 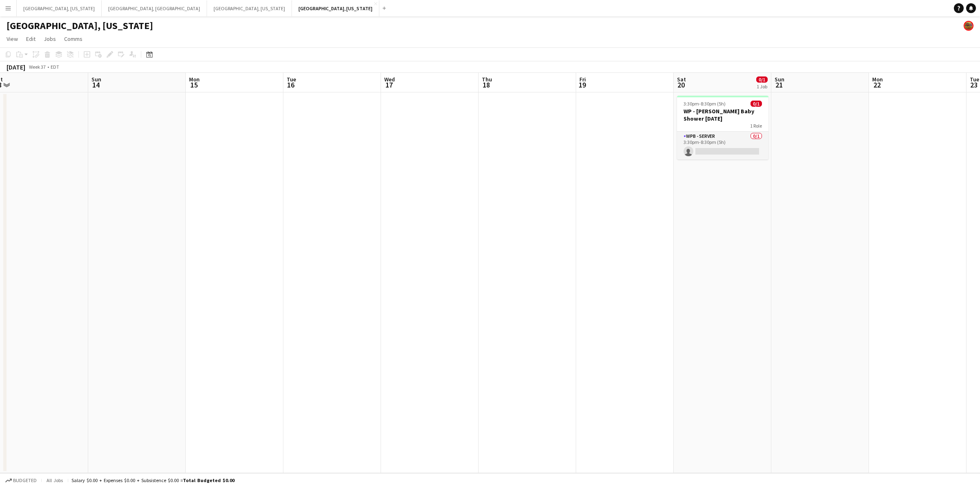 I want to click on span: Jobs, so click(x=49, y=39).